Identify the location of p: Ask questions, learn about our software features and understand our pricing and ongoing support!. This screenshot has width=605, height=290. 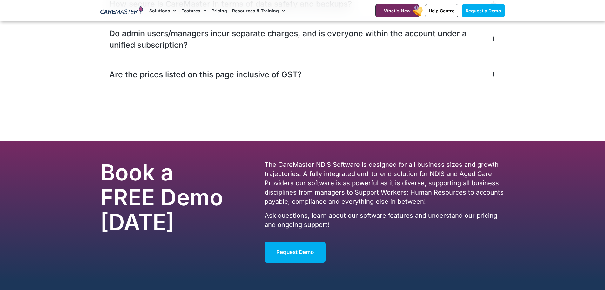
(385, 220).